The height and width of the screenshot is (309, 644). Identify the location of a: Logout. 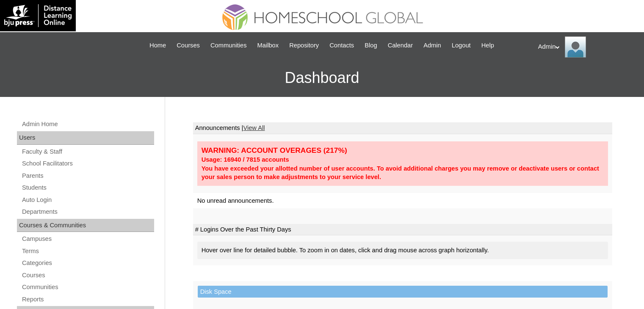
(461, 45).